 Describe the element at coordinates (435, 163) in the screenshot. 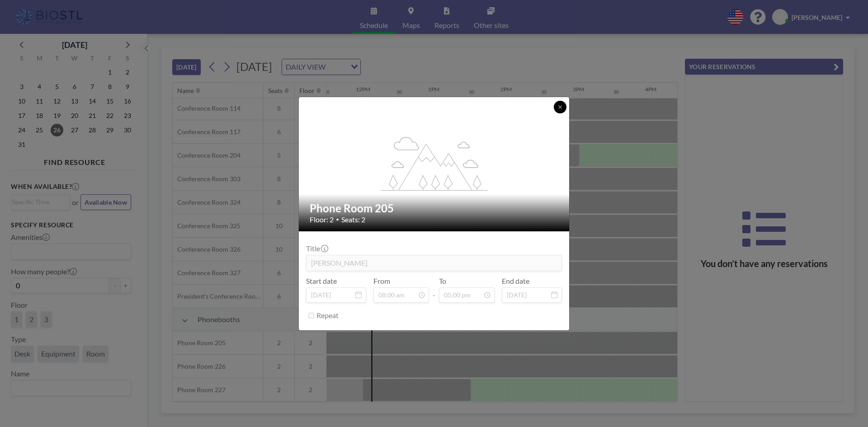

I see `g: flex-grow: 1.2;` at that location.